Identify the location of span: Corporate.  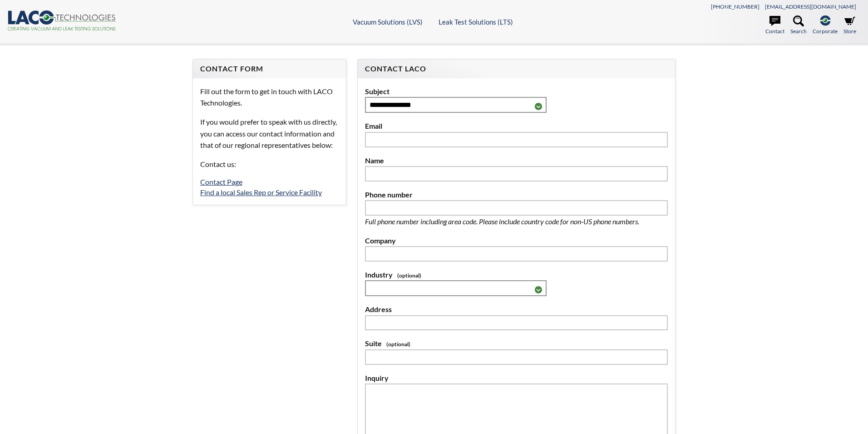
(826, 31).